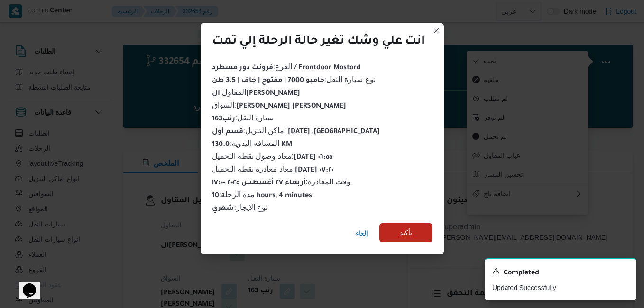 The image size is (644, 308). What do you see at coordinates (294, 79) in the screenshot?
I see `span: نوع سيارة النقل :` at bounding box center [294, 79].